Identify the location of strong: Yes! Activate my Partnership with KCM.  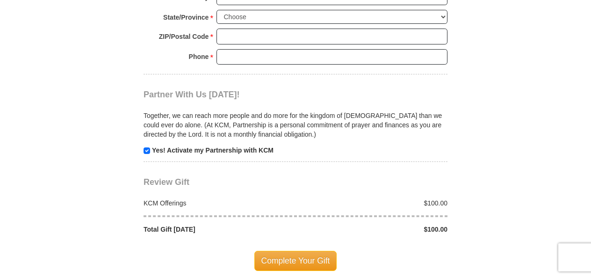
(213, 150).